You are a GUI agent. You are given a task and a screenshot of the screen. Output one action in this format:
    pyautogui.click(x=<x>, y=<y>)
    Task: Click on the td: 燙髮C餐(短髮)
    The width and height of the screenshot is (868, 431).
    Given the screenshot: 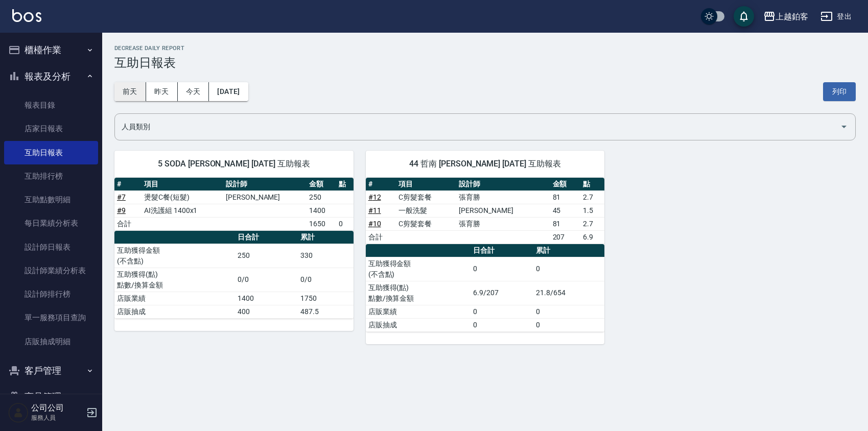 What is the action you would take?
    pyautogui.click(x=183, y=197)
    